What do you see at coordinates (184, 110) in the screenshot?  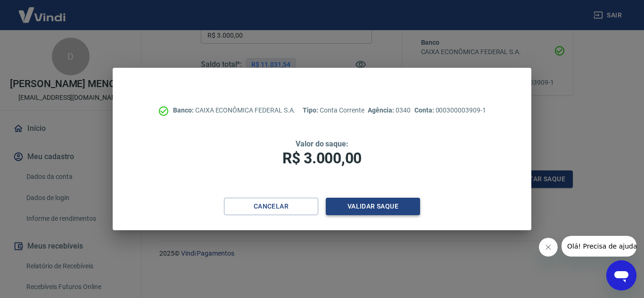 I see `span: Banco:` at bounding box center [184, 110].